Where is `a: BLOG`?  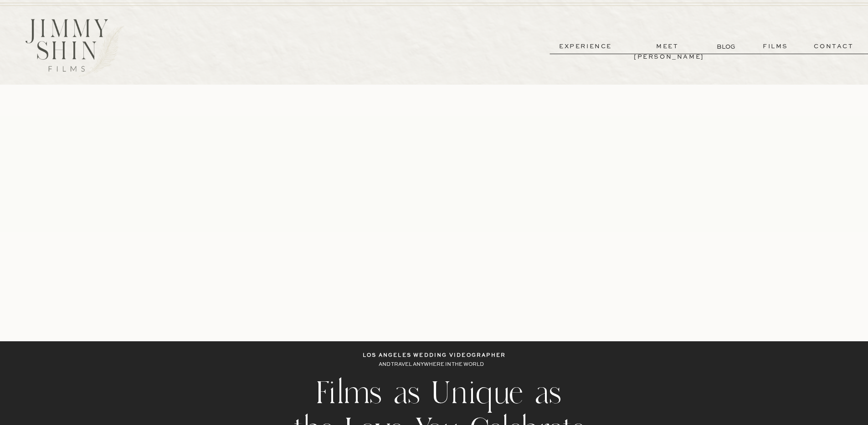
a: BLOG is located at coordinates (726, 47).